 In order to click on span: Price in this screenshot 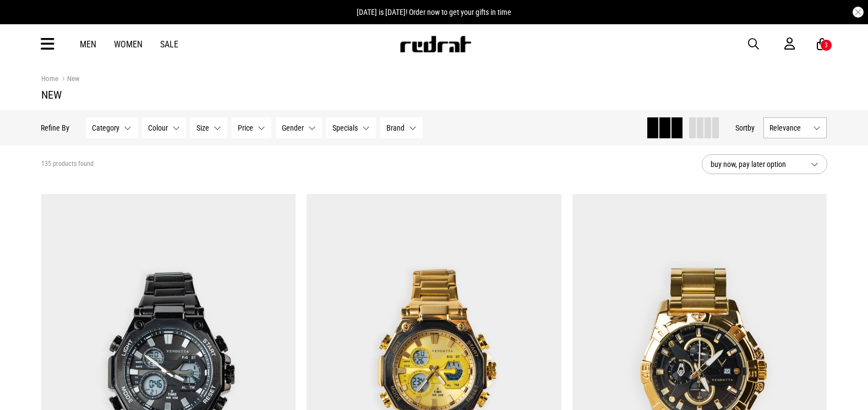, I will do `click(246, 128)`.